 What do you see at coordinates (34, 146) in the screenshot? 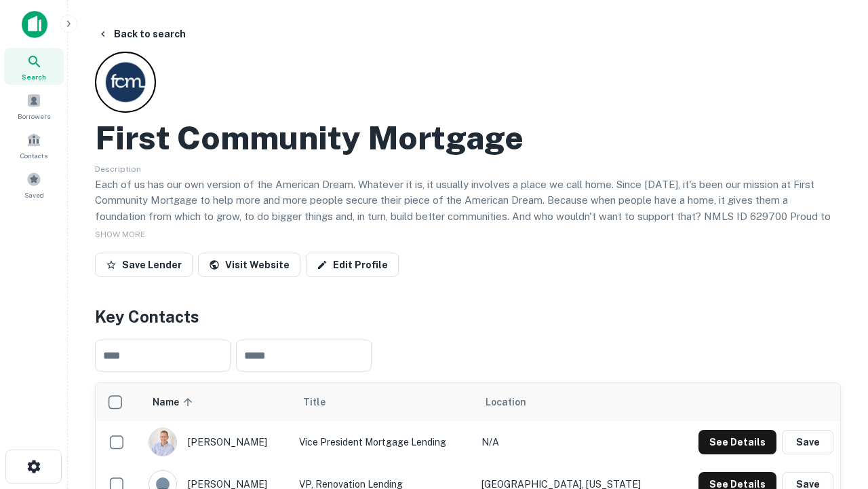
I see `a: Contacts` at bounding box center [34, 146].